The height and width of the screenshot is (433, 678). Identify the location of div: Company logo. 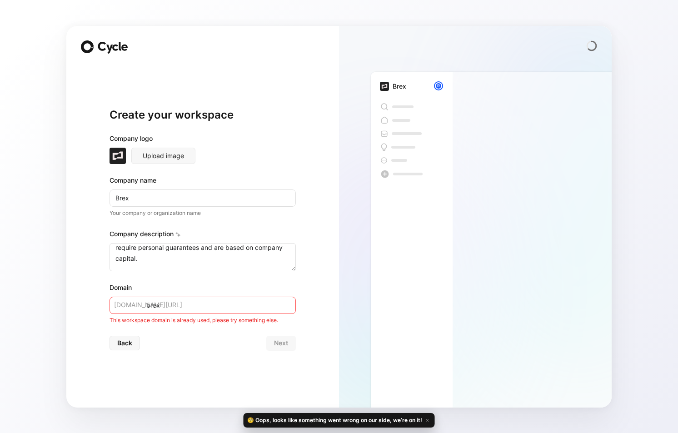
(203, 140).